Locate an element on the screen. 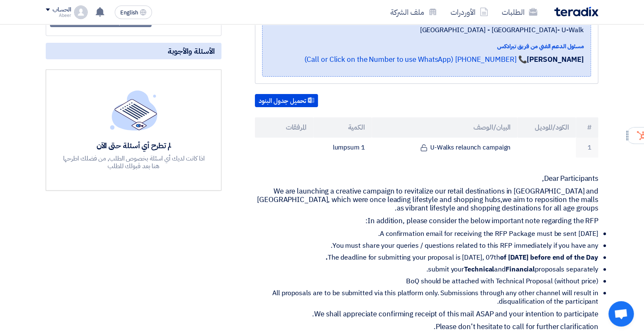 The height and width of the screenshot is (335, 644). th: البيان/الوصف is located at coordinates (445, 127).